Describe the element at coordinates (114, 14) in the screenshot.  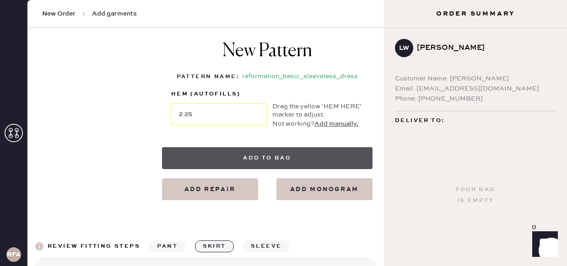
I see `span: Add garments` at that location.